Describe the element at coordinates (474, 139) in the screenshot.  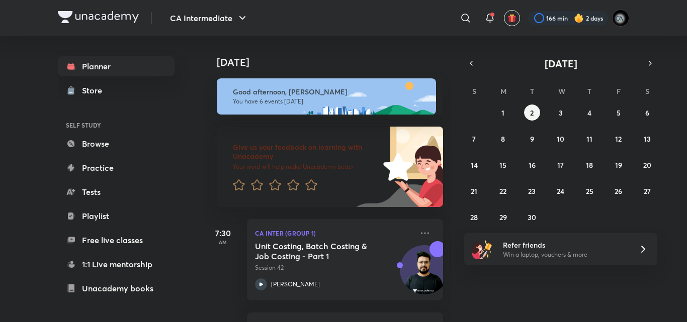
I see `abbr: September 7, 2025` at that location.